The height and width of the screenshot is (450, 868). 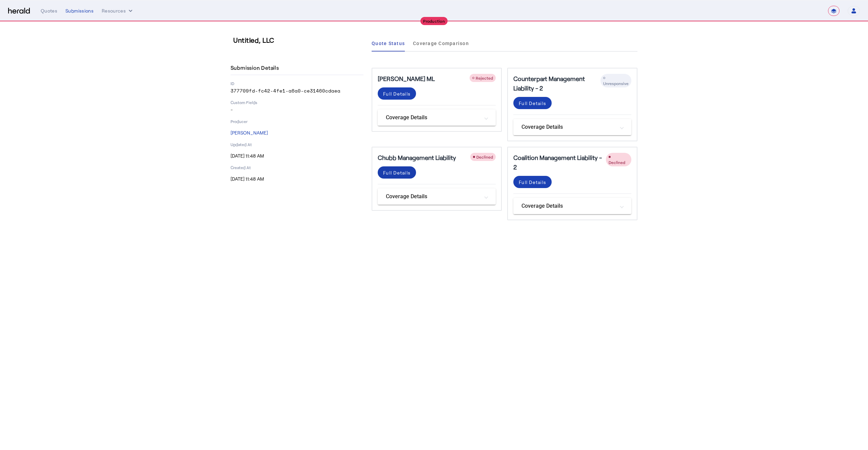 What do you see at coordinates (297, 91) in the screenshot?
I see `p: 377709fd-fc42-4fe1-a6a0-ce31460cdaea` at bounding box center [297, 91].